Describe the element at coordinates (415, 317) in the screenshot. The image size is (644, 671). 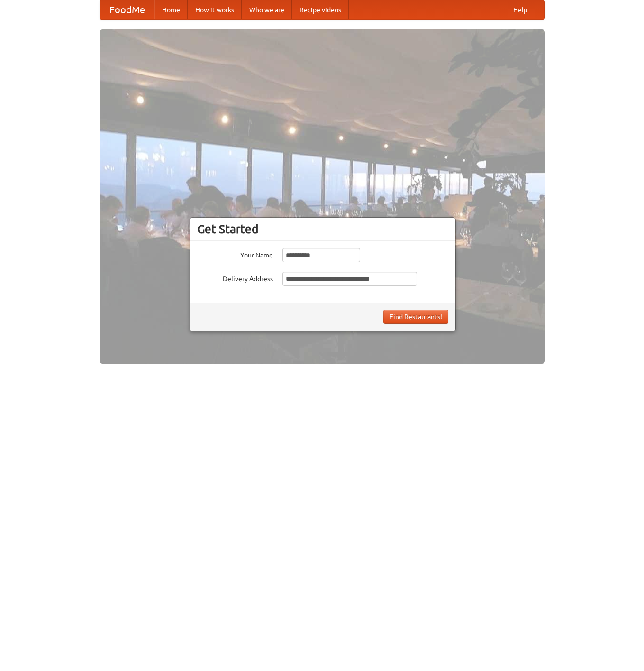
I see `button: Find Restaurants!` at that location.